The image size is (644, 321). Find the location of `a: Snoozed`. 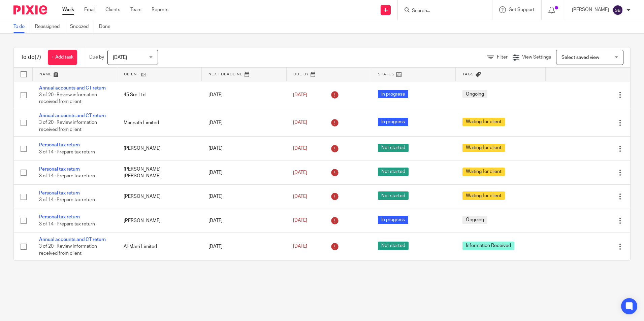

a: Snoozed is located at coordinates (82, 26).